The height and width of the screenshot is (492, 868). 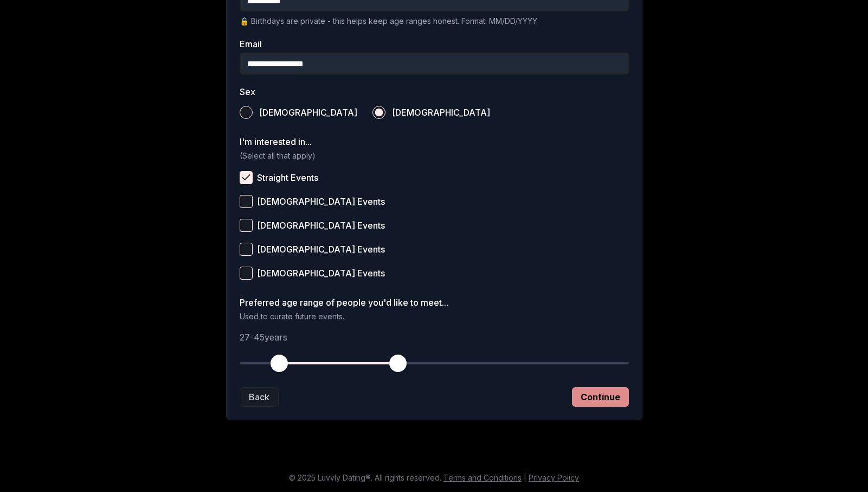 I want to click on label: Preferred age range of people you'd like to meet..., so click(x=435, y=303).